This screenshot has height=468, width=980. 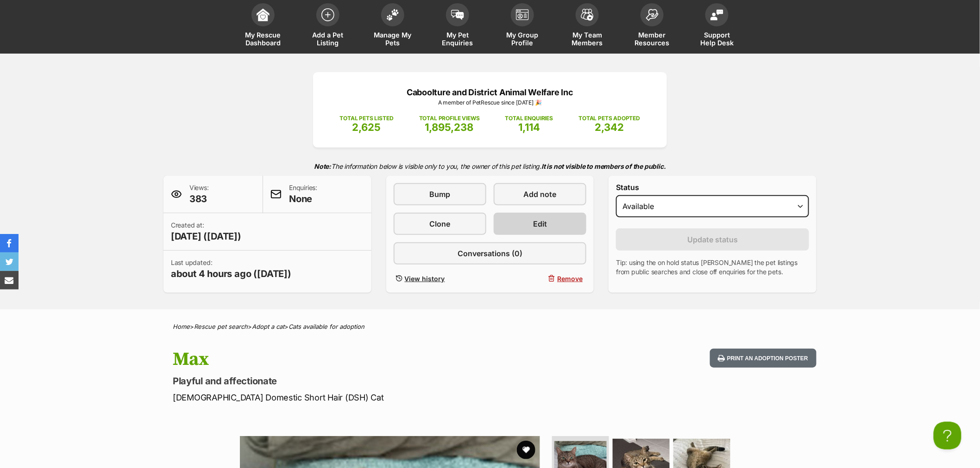 What do you see at coordinates (609, 127) in the screenshot?
I see `span: 2,342` at bounding box center [609, 127].